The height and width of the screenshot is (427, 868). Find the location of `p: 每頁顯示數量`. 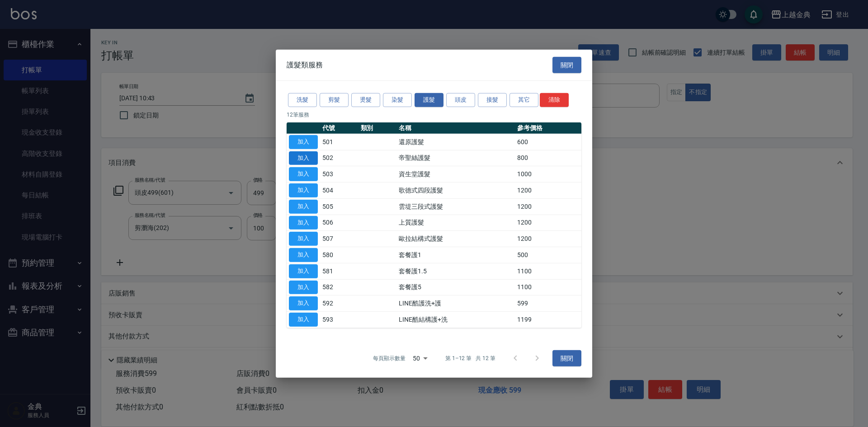

p: 每頁顯示數量 is located at coordinates (389, 358).